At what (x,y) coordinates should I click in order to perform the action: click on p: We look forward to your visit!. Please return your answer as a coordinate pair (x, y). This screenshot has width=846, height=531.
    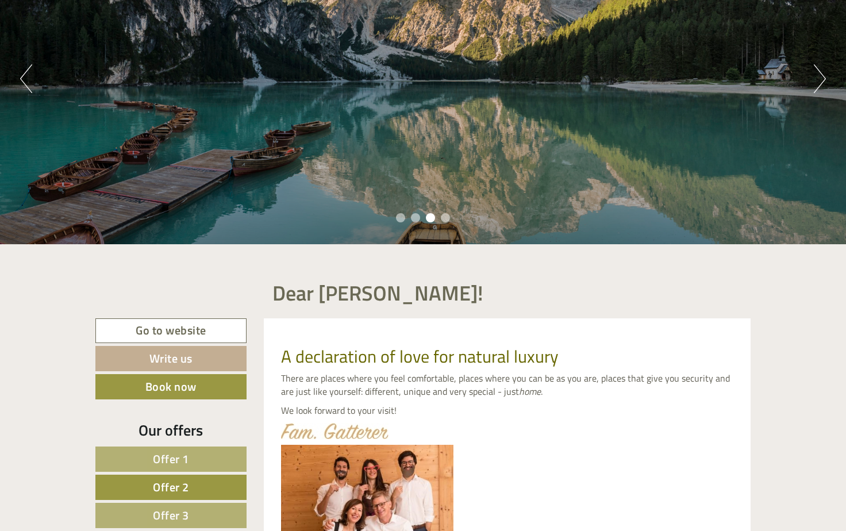
    Looking at the image, I should click on (508, 410).